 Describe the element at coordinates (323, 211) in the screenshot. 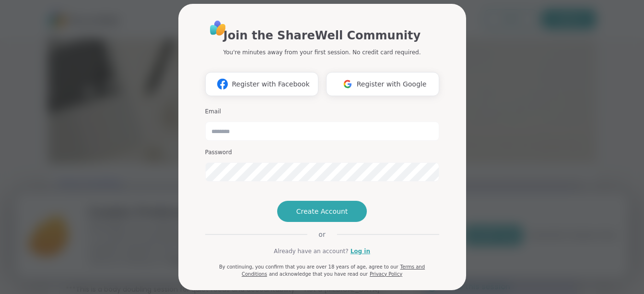

I see `button: Create Account` at that location.